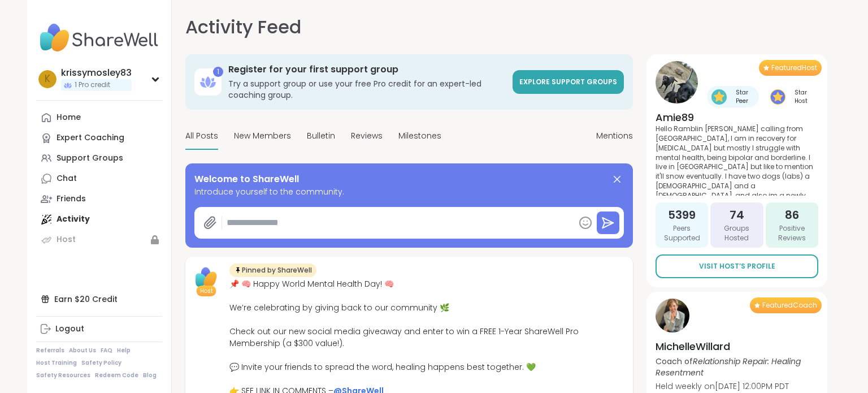  What do you see at coordinates (568, 82) in the screenshot?
I see `a: Explore support groups` at bounding box center [568, 82].